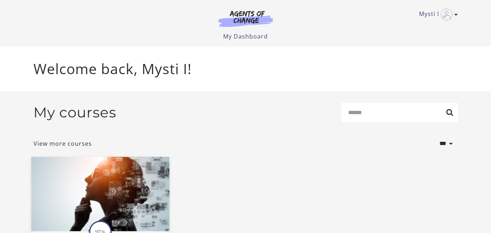  I want to click on img: Agents of Change Logo, so click(246, 19).